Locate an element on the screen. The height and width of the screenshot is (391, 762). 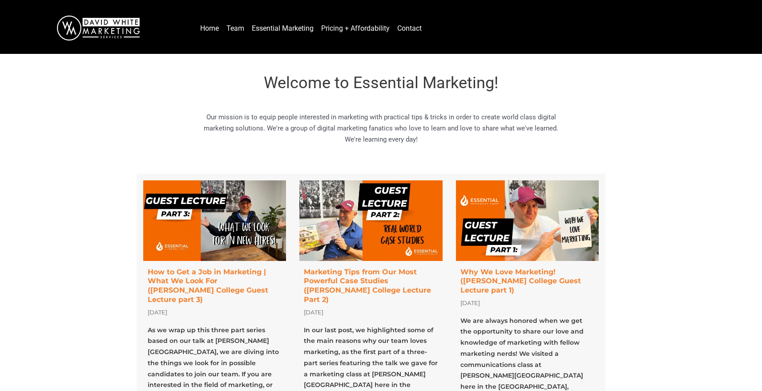
a: Essential Marketing is located at coordinates (283, 28).